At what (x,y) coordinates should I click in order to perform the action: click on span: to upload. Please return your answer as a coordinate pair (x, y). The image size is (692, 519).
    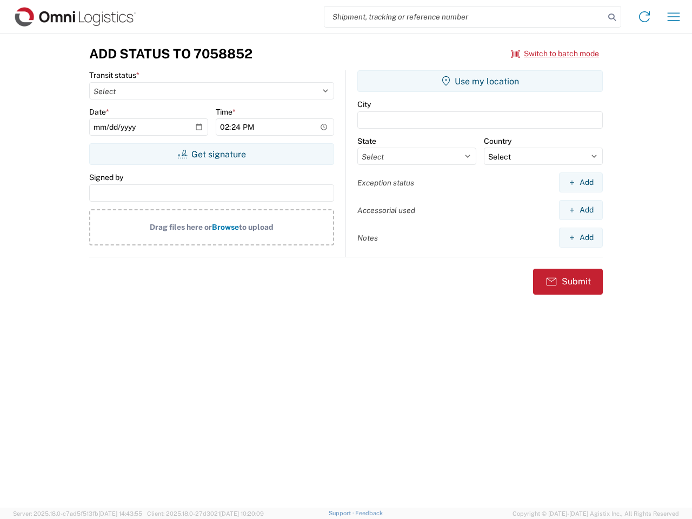
    Looking at the image, I should click on (256, 227).